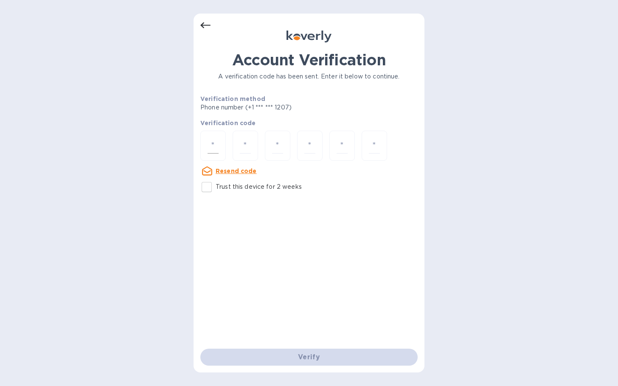 This screenshot has width=618, height=386. What do you see at coordinates (309, 123) in the screenshot?
I see `p: Verification code` at bounding box center [309, 123].